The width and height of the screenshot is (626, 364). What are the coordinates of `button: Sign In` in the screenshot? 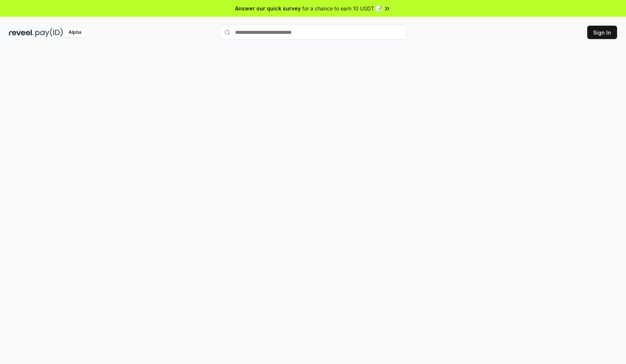 It's located at (602, 32).